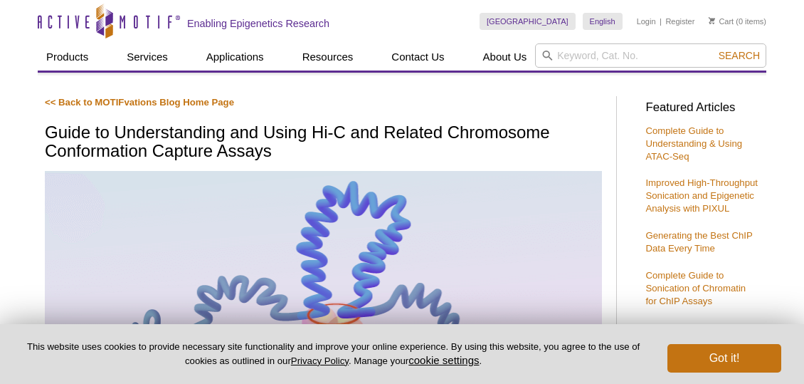 The height and width of the screenshot is (384, 804). I want to click on a: Reversing Your Epigenetic Age, so click(701, 334).